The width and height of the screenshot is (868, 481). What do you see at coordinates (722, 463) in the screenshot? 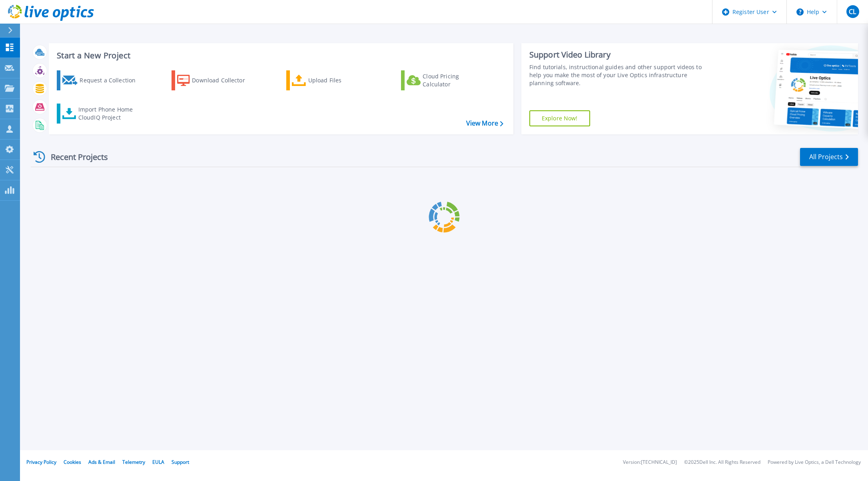
I see `li: © 2025 Dell Inc. All Rights Reserved` at bounding box center [722, 463].